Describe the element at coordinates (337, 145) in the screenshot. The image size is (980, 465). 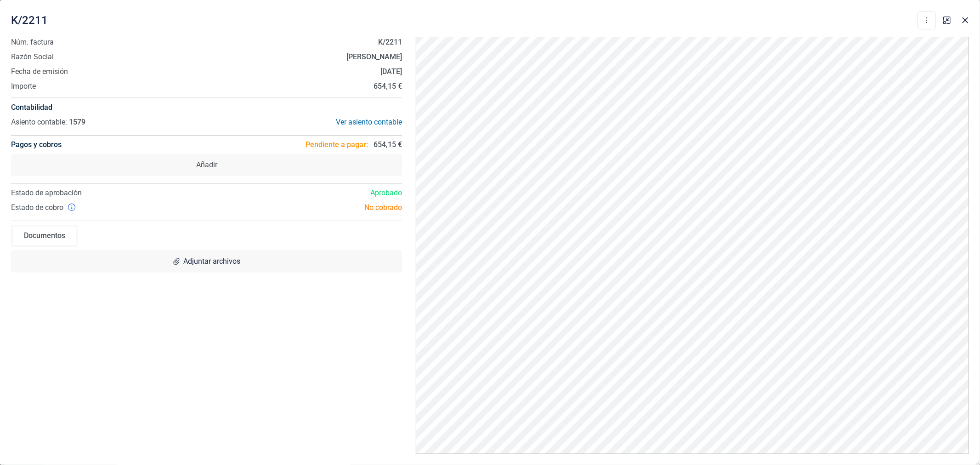
I see `span: Pendiente a pagar:` at that location.